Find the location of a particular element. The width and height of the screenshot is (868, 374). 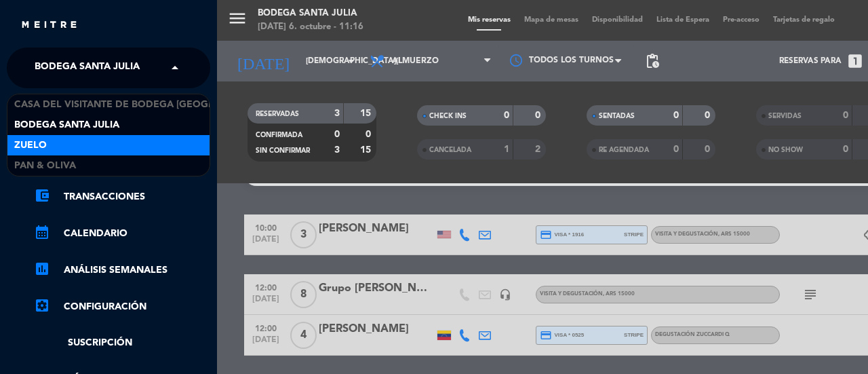

i: calendar_month is located at coordinates (42, 232).